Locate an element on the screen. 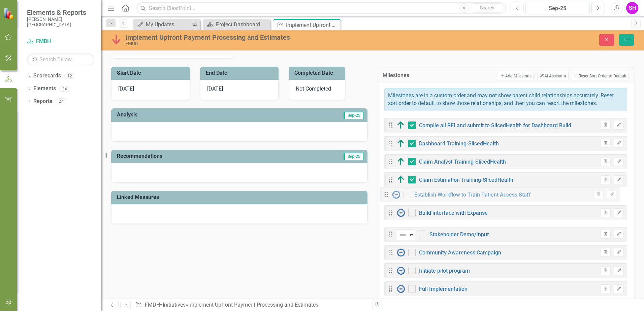 This screenshot has height=311, width=644. a: Initiate pilot program is located at coordinates (444, 271).